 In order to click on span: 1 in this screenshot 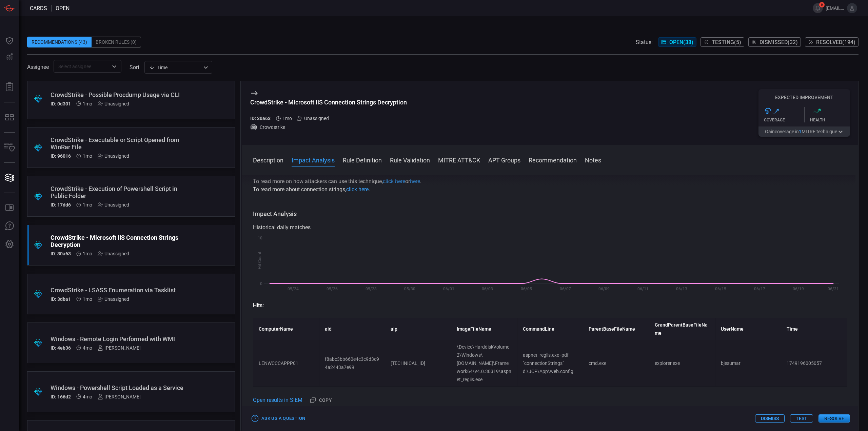, I will do `click(800, 132)`.